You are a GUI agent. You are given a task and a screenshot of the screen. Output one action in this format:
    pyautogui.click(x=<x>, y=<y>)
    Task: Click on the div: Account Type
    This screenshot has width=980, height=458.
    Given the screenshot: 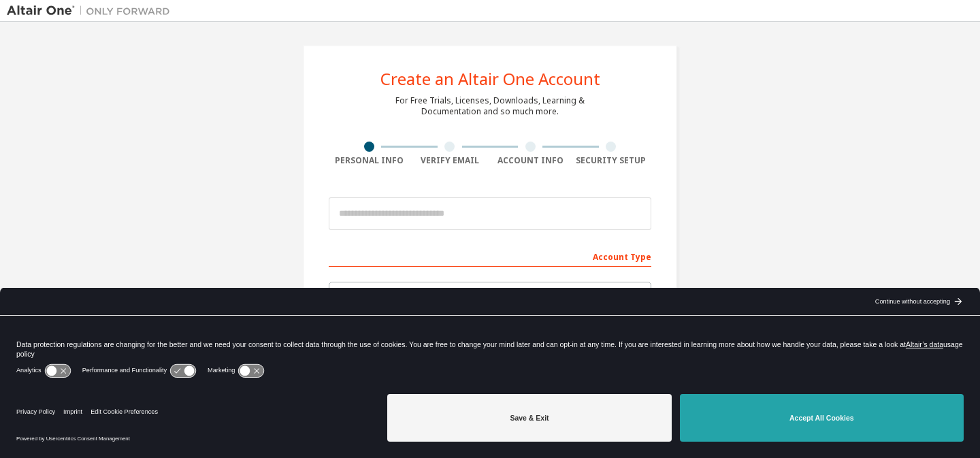 What is the action you would take?
    pyautogui.click(x=490, y=256)
    